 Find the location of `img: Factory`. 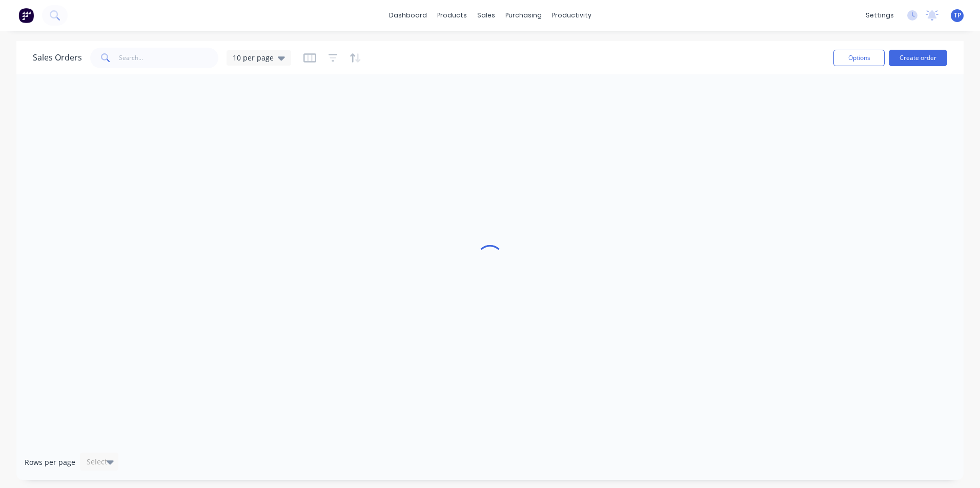

img: Factory is located at coordinates (26, 15).